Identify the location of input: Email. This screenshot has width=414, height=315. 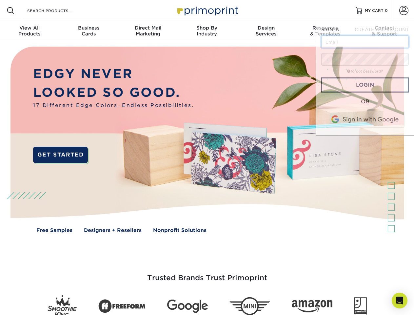
(365, 42).